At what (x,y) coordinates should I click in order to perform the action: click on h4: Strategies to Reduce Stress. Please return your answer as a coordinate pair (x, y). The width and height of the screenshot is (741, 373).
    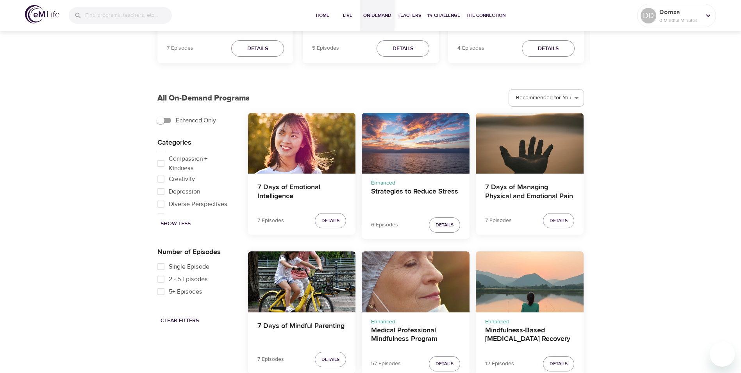
    Looking at the image, I should click on (416, 196).